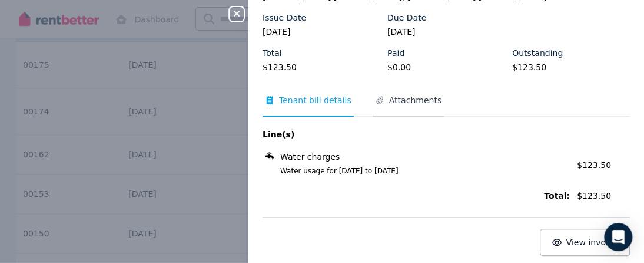 Image resolution: width=644 pixels, height=263 pixels. I want to click on span: Line(s), so click(416, 134).